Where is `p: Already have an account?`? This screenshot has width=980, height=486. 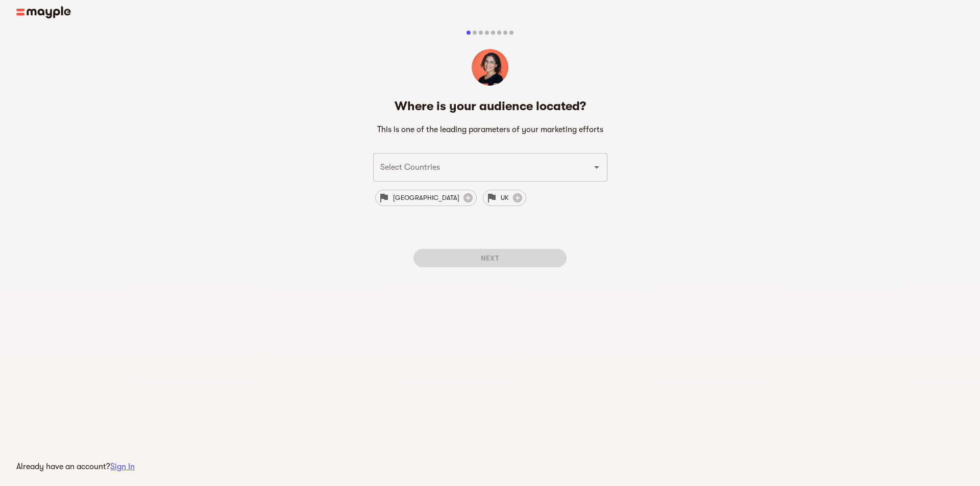
p: Already have an account? is located at coordinates (76, 467).